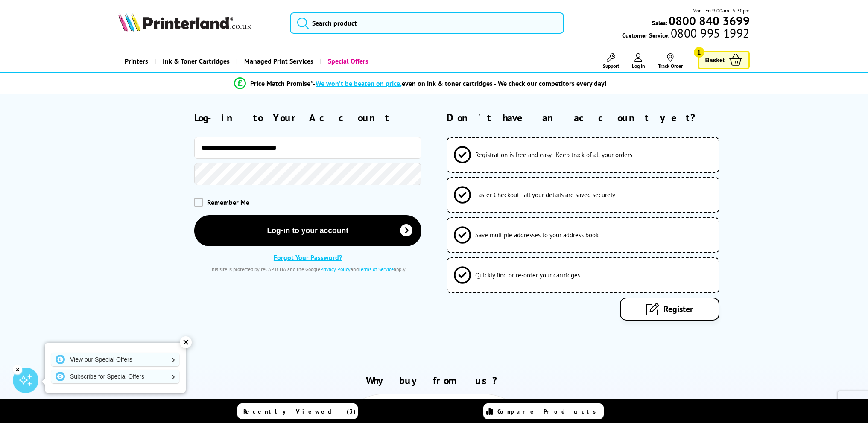 The width and height of the screenshot is (868, 423). Describe the element at coordinates (185, 22) in the screenshot. I see `img: Printerland Logo` at that location.